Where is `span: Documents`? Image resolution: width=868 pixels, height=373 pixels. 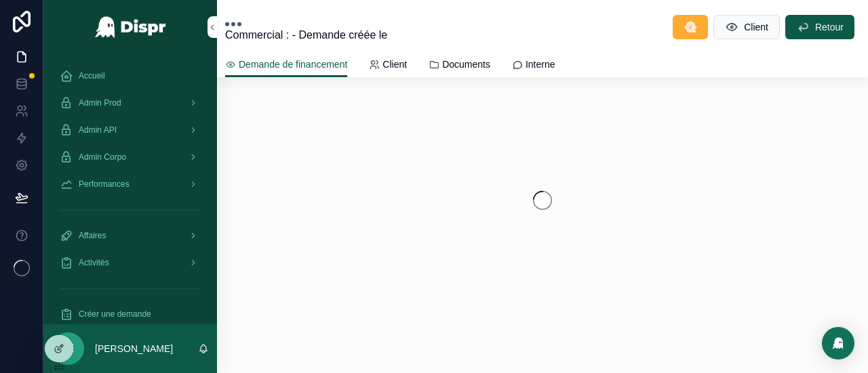 span: Documents is located at coordinates (466, 64).